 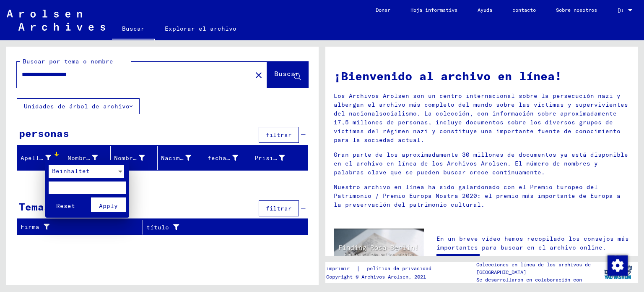 I want to click on span: Beinhaltet, so click(x=71, y=171).